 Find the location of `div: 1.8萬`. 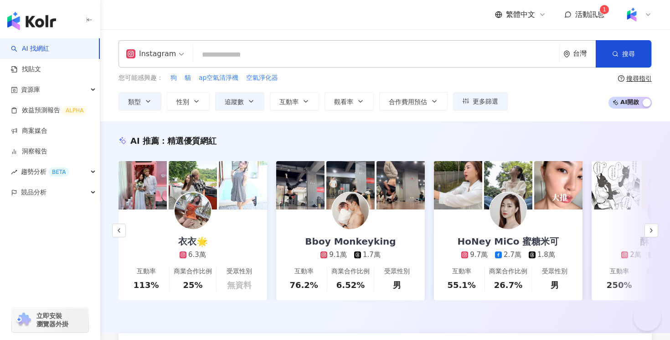

div: 1.8萬 is located at coordinates (546, 254).